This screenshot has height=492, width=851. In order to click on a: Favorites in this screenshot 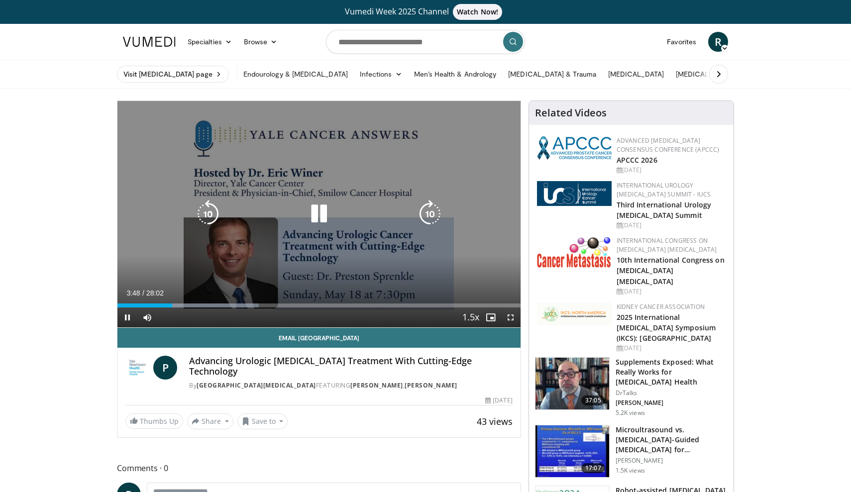, I will do `click(682, 42)`.